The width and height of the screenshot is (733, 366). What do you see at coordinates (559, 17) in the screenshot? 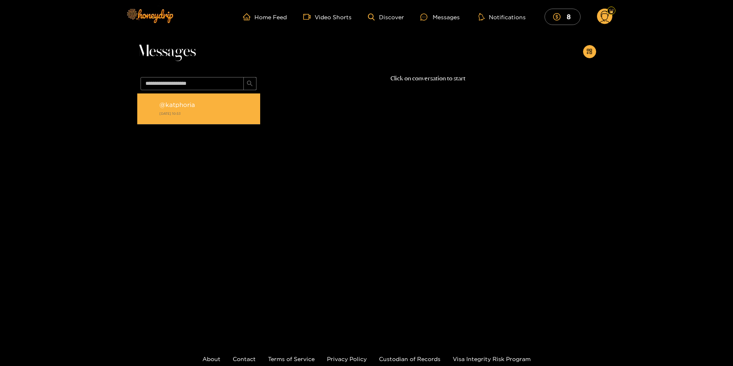
I see `span: dollar` at bounding box center [559, 17].